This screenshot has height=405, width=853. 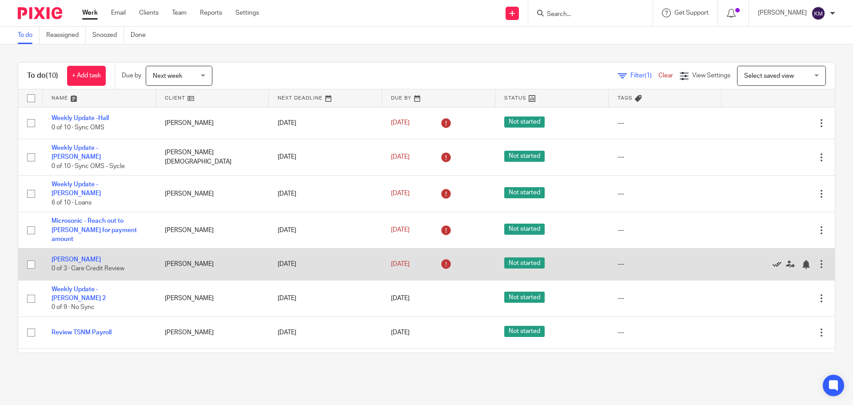 I want to click on a: Email, so click(x=118, y=13).